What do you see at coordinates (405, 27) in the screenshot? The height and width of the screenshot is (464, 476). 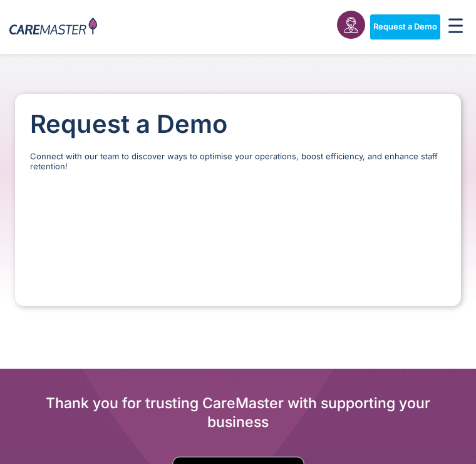 I see `span: Request a Demo` at bounding box center [405, 27].